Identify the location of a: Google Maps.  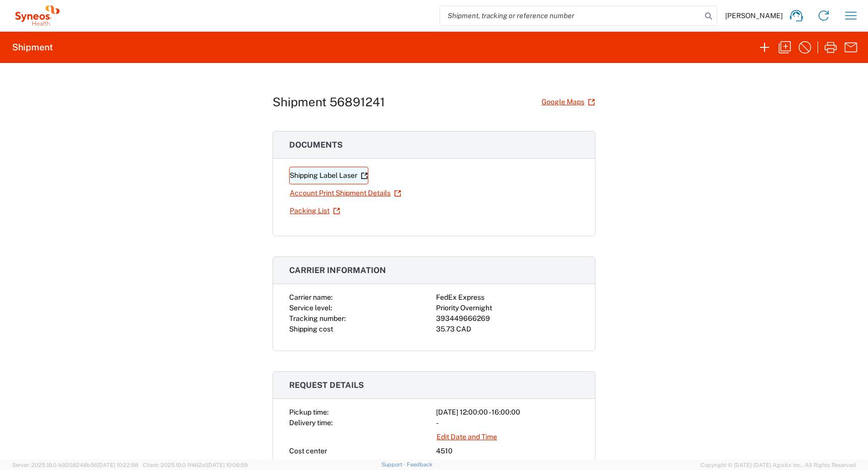
(568, 102).